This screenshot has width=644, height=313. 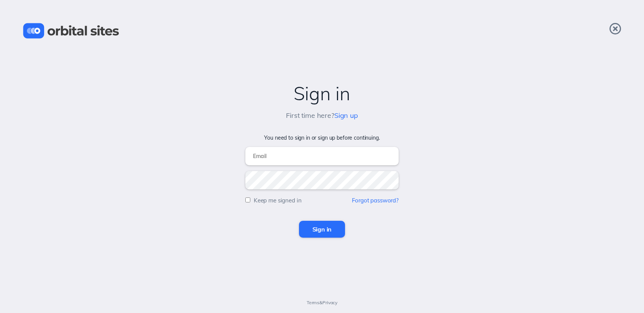 What do you see at coordinates (71, 31) in the screenshot?
I see `img: Orbital Sites Logo` at bounding box center [71, 31].